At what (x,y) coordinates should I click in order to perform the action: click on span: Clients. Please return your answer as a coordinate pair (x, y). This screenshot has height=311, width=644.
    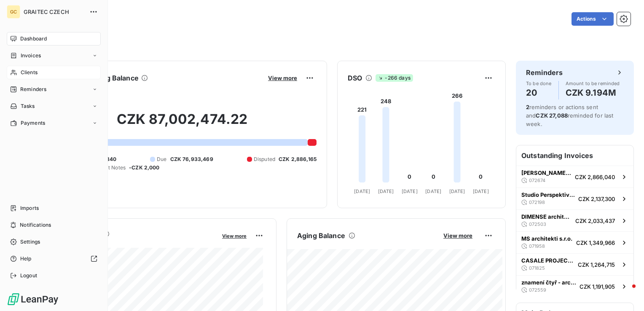
    Looking at the image, I should click on (29, 72).